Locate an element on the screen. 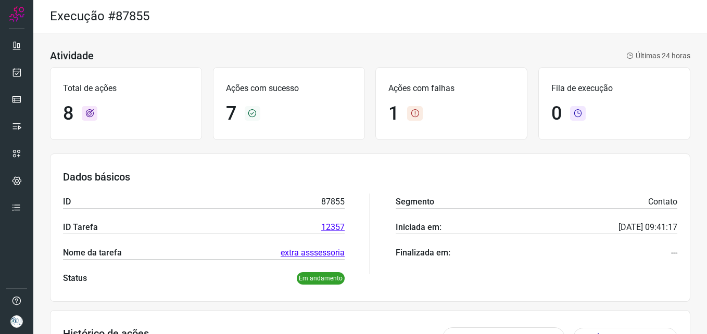 The image size is (707, 334). h3: Dados básicos is located at coordinates (370, 177).